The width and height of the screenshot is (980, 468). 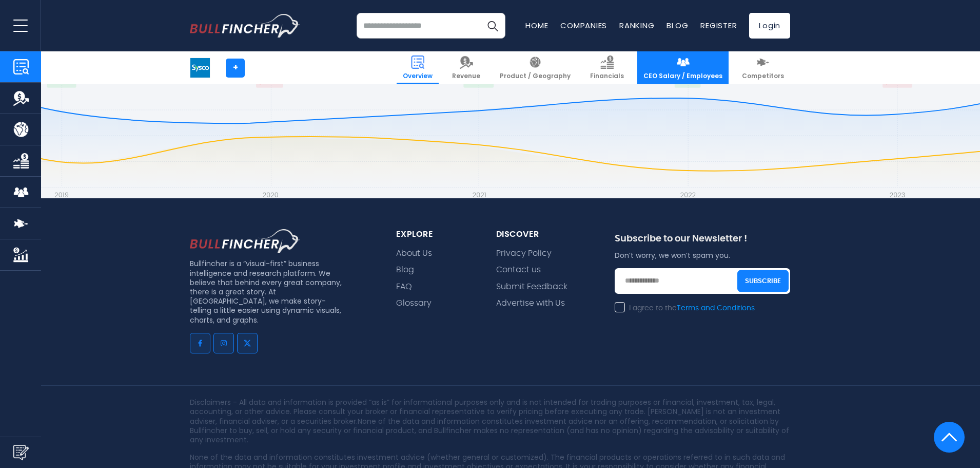 I want to click on a: Competitors, so click(x=763, y=68).